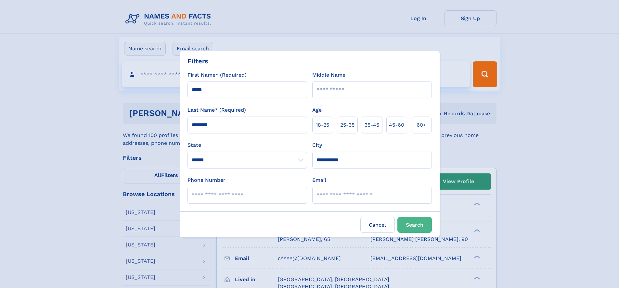 This screenshot has height=288, width=619. What do you see at coordinates (217, 110) in the screenshot?
I see `label: Last Name* (Required)` at bounding box center [217, 110].